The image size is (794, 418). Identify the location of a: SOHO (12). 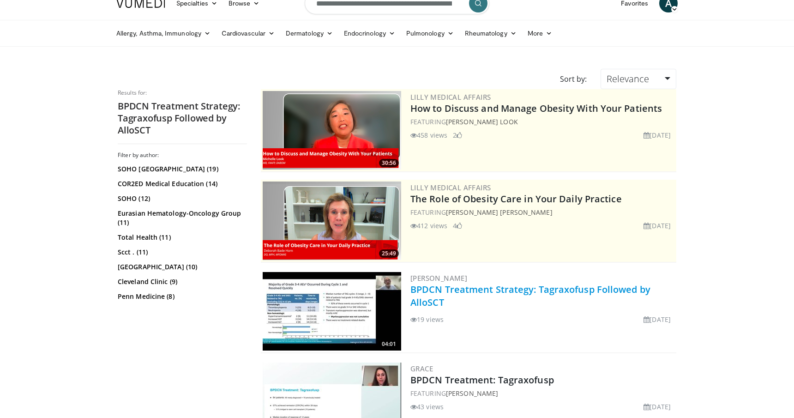
(181, 199).